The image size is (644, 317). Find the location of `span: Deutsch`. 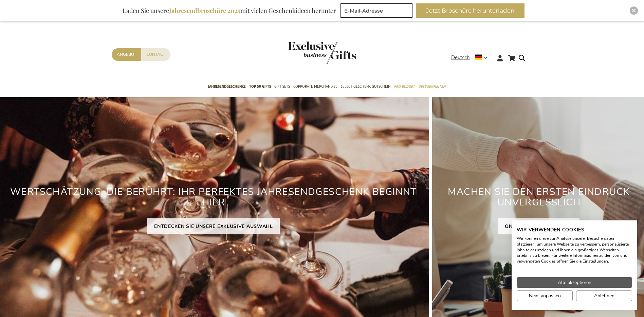

span: Deutsch is located at coordinates (460, 57).